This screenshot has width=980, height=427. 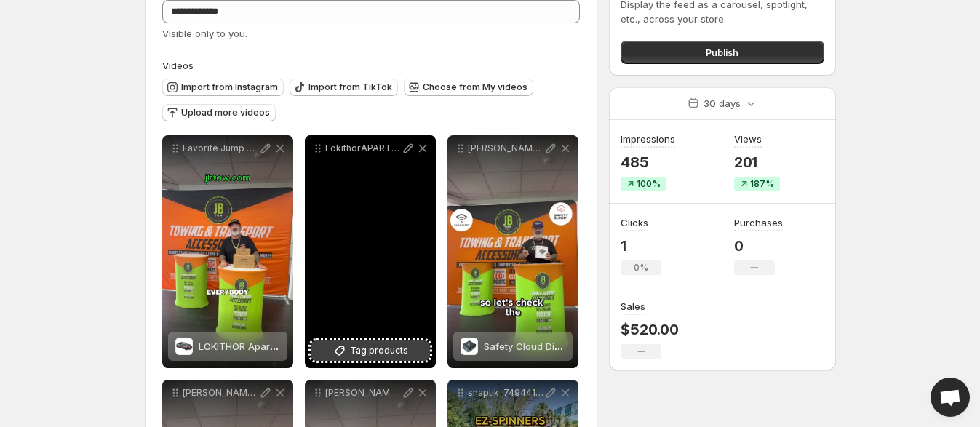 What do you see at coordinates (762, 184) in the screenshot?
I see `span: 187%` at bounding box center [762, 184].